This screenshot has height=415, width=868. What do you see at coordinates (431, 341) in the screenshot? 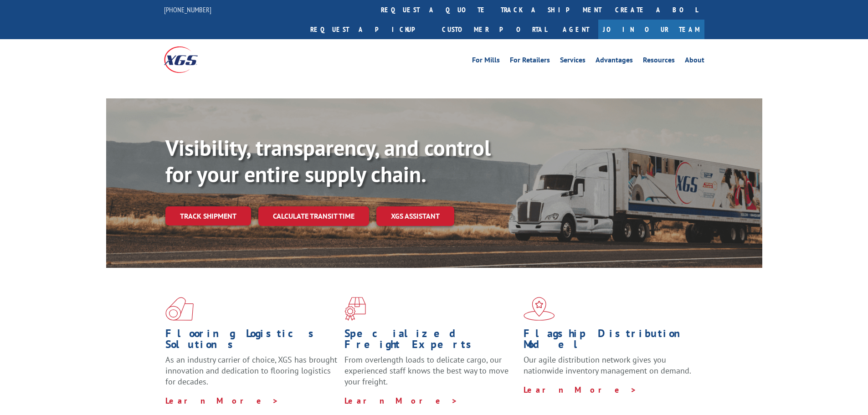
I see `h1: Specialized Freight Experts` at bounding box center [431, 341].